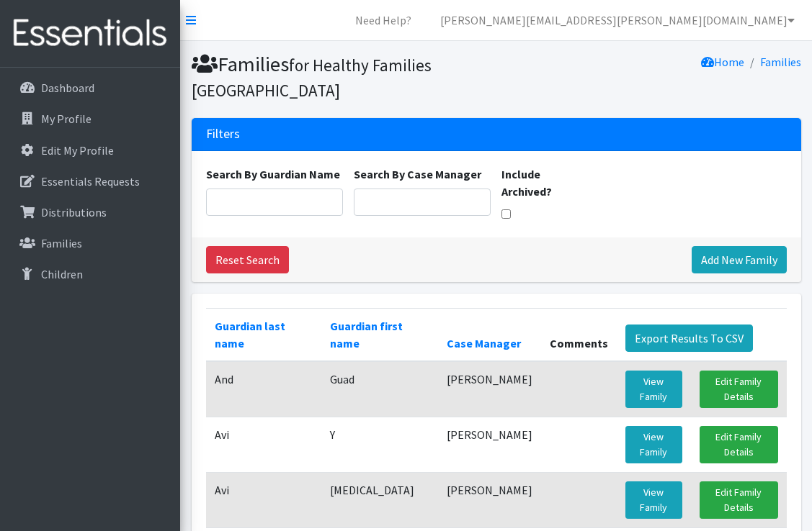 This screenshot has width=812, height=531. What do you see at coordinates (417, 174) in the screenshot?
I see `label: Search By Case Manager` at bounding box center [417, 174].